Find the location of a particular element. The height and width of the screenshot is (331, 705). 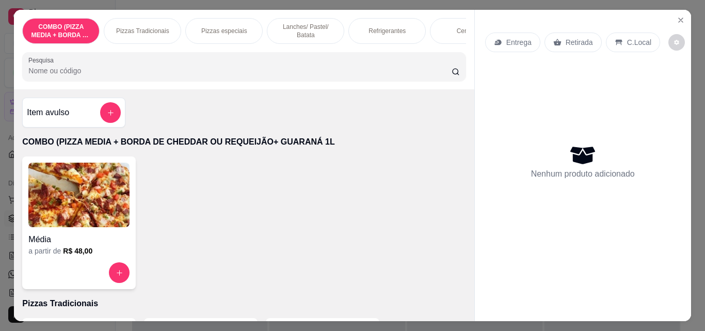

button: decrease-product-quantity is located at coordinates (676, 42).